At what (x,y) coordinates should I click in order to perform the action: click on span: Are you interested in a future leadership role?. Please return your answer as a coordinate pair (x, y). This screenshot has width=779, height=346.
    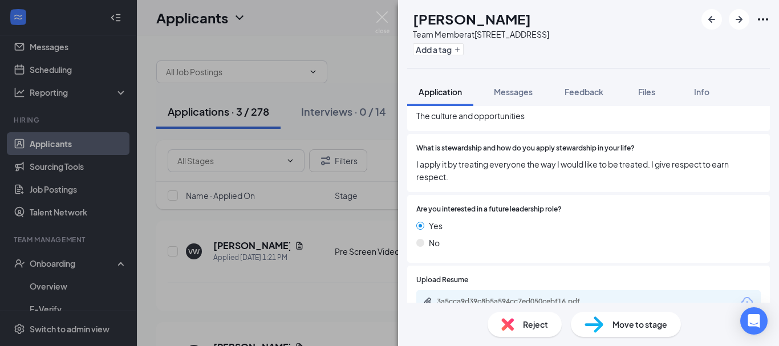
    Looking at the image, I should click on (489, 209).